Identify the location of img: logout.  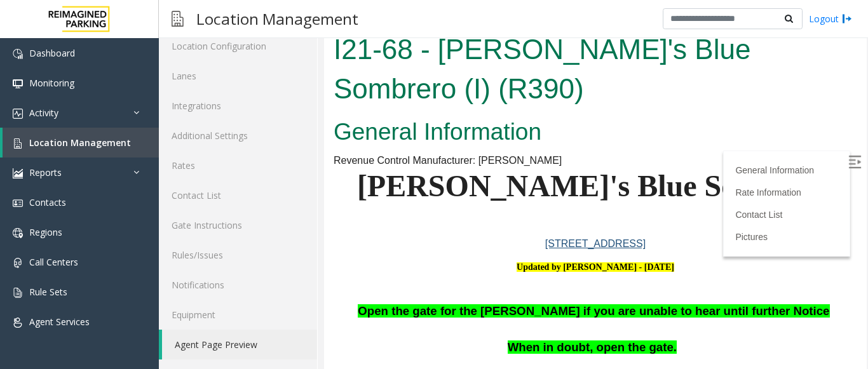
(847, 18).